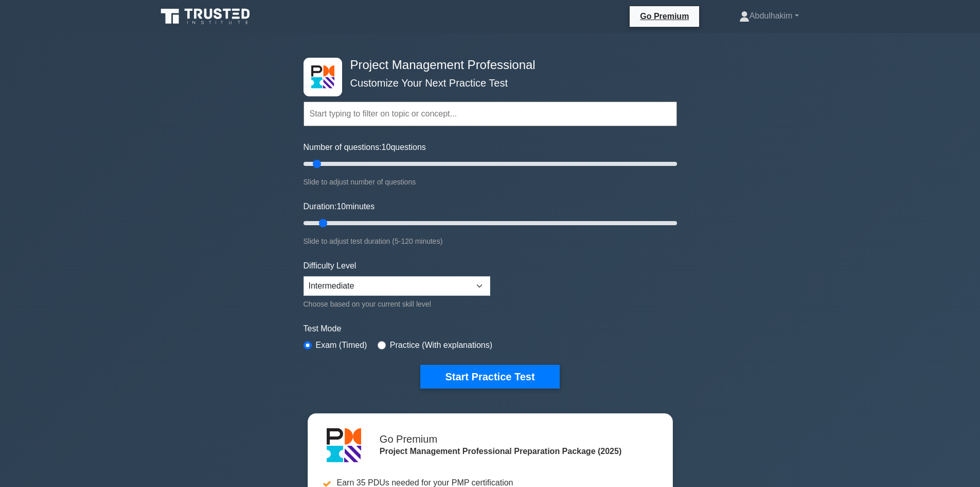 The image size is (980, 487). I want to click on label: Test Mode, so click(490, 329).